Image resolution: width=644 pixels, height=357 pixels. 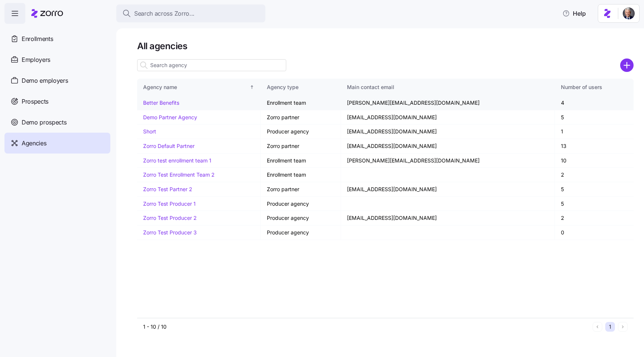 What do you see at coordinates (36, 60) in the screenshot?
I see `span: Employers` at bounding box center [36, 60].